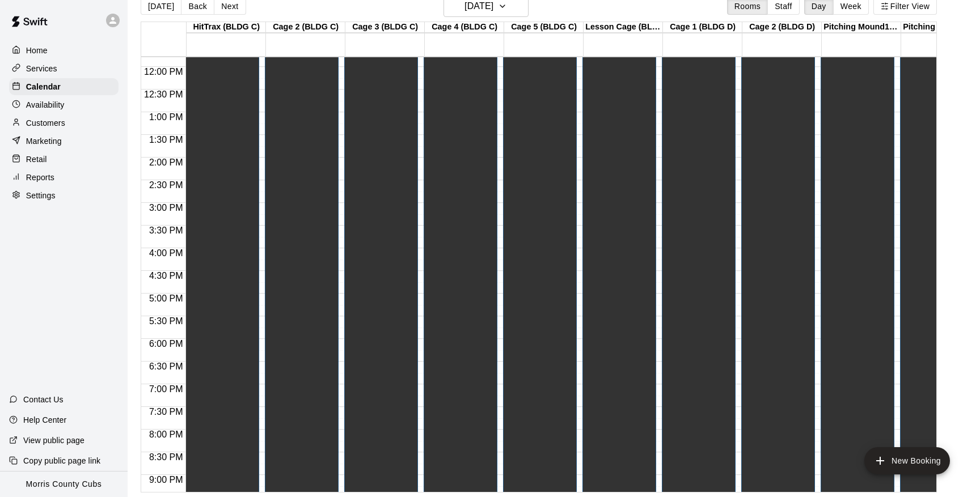 The width and height of the screenshot is (980, 497). What do you see at coordinates (43, 86) in the screenshot?
I see `p: Calendar` at bounding box center [43, 86].